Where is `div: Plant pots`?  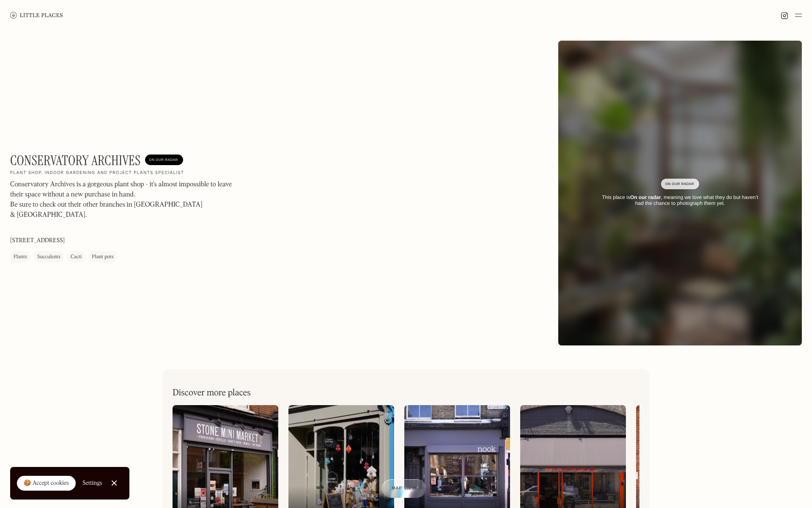
div: Plant pots is located at coordinates (102, 257).